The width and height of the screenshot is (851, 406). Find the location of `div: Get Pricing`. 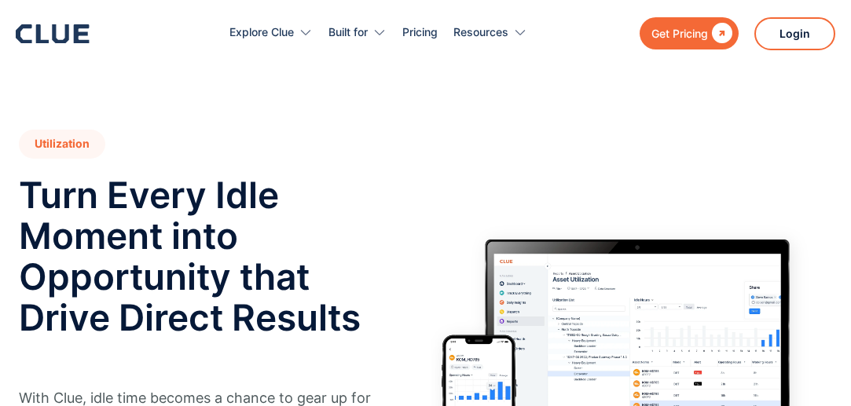

div: Get Pricing is located at coordinates (680, 33).